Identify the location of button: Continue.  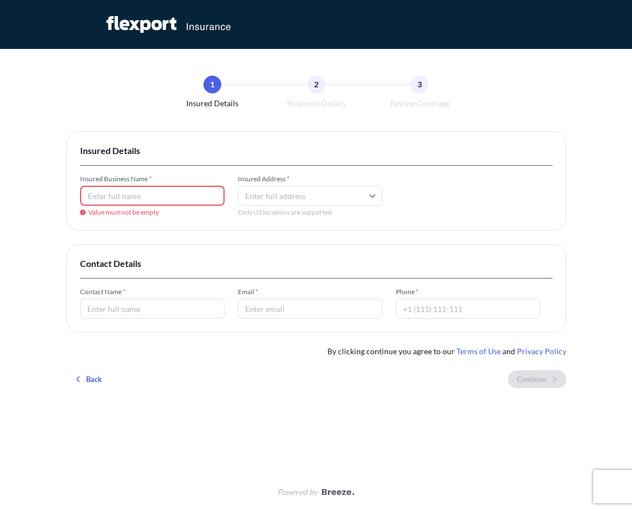
(537, 379).